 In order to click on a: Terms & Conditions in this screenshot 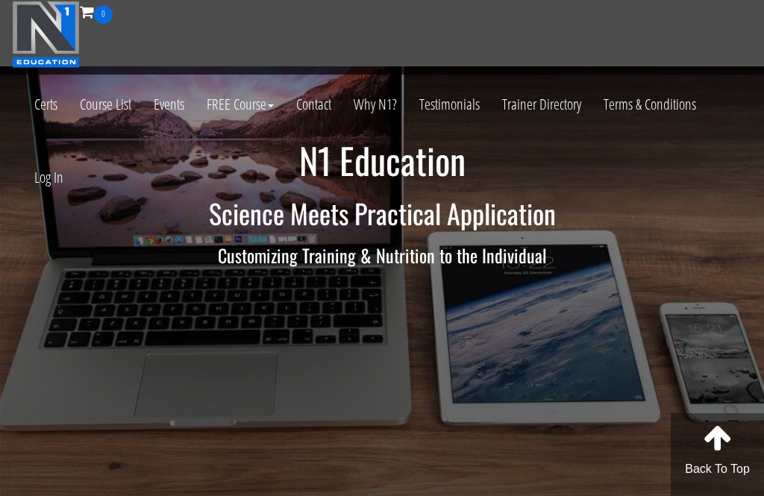, I will do `click(650, 104)`.